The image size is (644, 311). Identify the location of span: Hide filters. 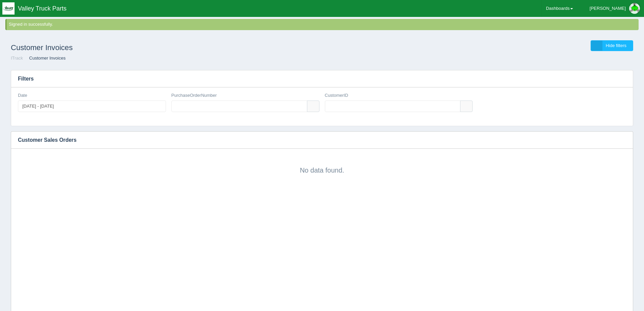
(616, 46).